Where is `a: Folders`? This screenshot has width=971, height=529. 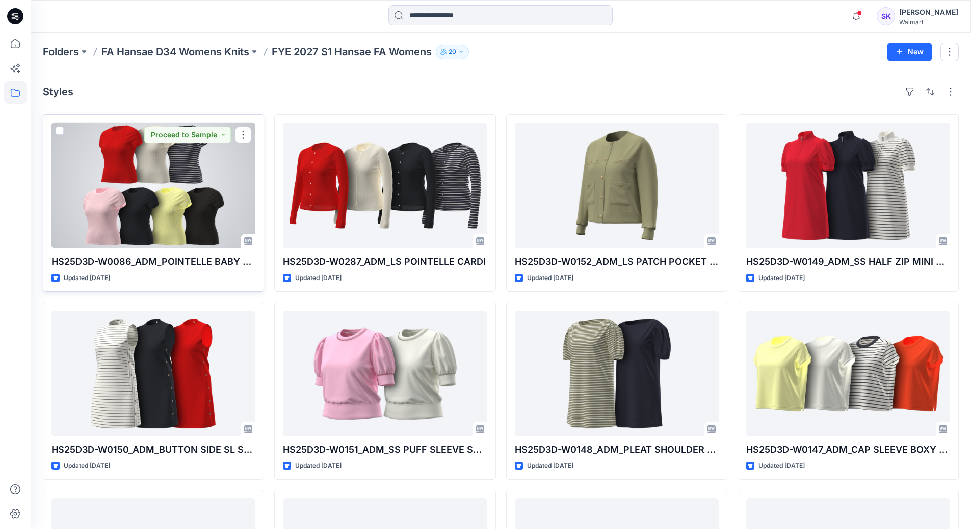 a: Folders is located at coordinates (61, 52).